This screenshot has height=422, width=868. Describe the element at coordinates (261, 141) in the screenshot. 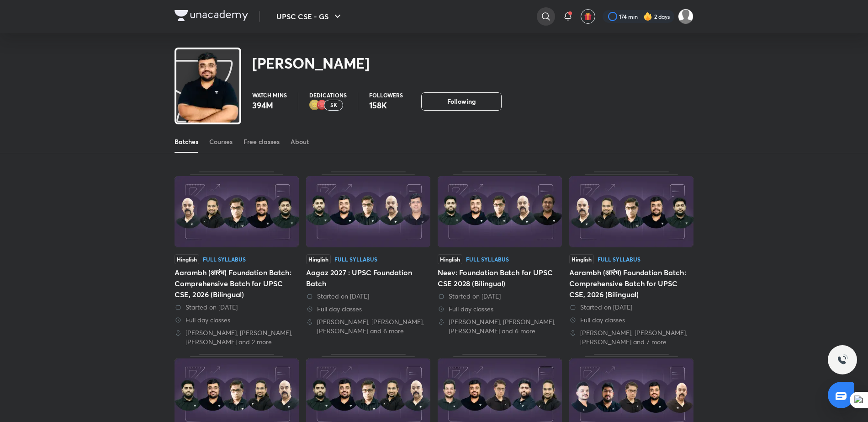

I see `div: Free classes` at that location.